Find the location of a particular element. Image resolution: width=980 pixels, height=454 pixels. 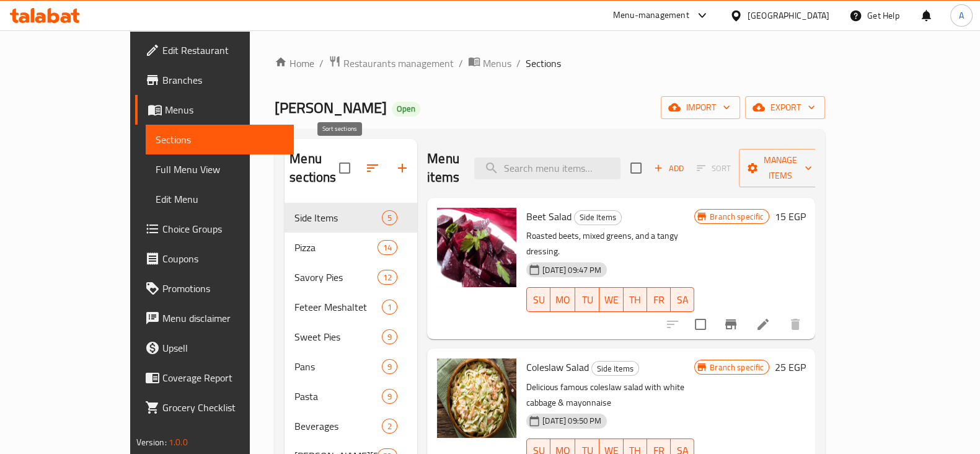

a: Menus is located at coordinates (490, 64).